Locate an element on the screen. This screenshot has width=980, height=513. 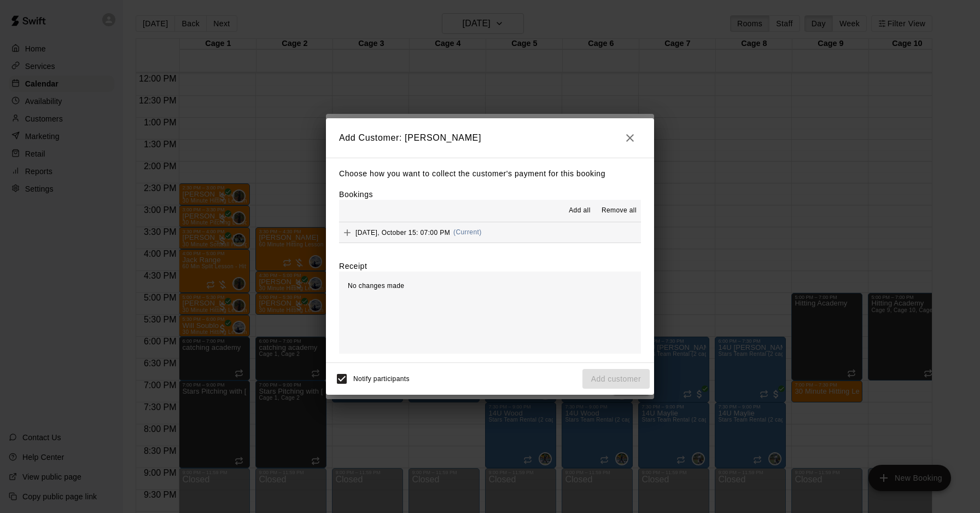
span: (Current) is located at coordinates (467, 232).